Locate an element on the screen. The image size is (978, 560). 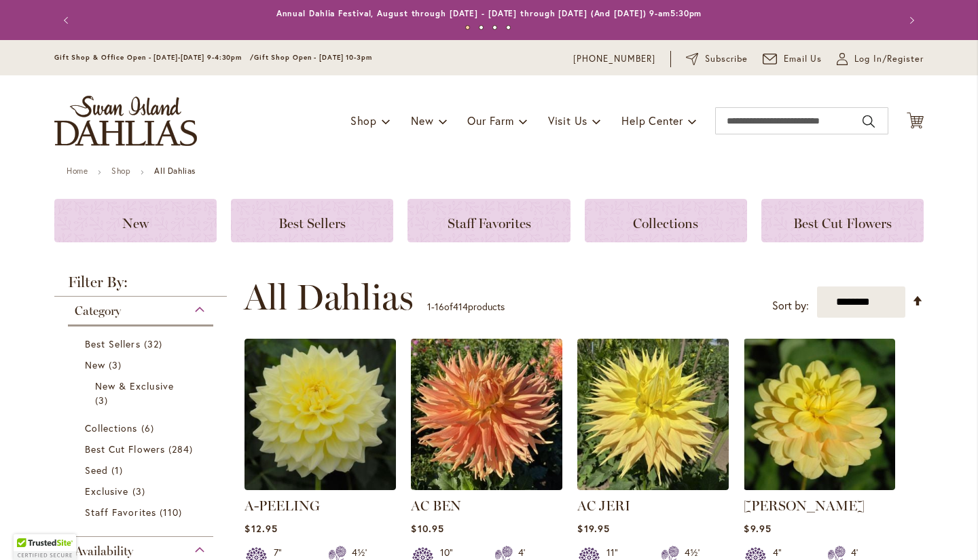
a: Subscribe is located at coordinates (716, 59).